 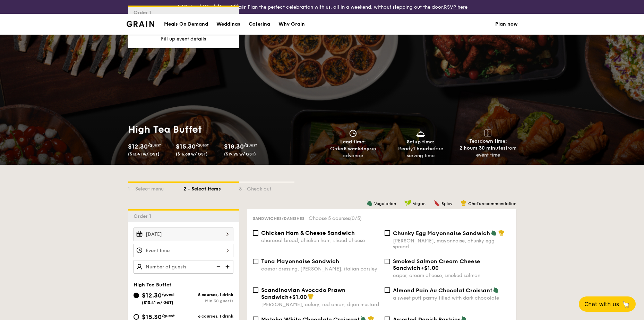 I want to click on h4: A Virtual Wedding Affair, so click(x=211, y=7).